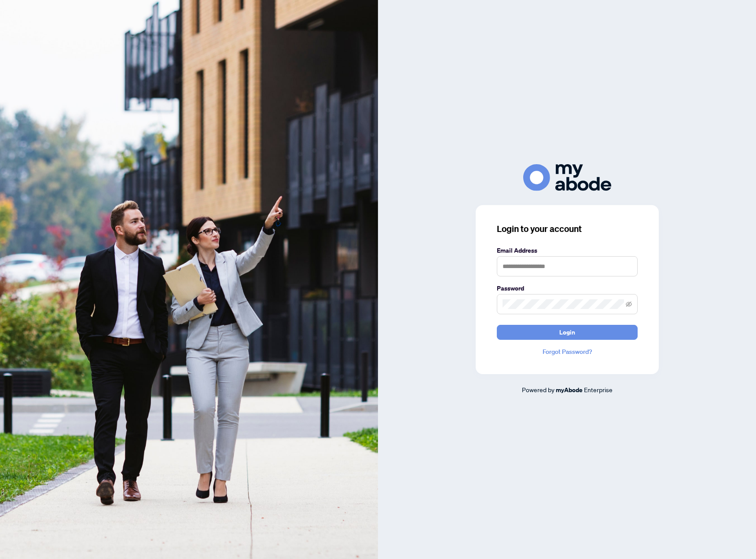 This screenshot has width=756, height=559. Describe the element at coordinates (567, 177) in the screenshot. I see `img: ma-logo` at that location.